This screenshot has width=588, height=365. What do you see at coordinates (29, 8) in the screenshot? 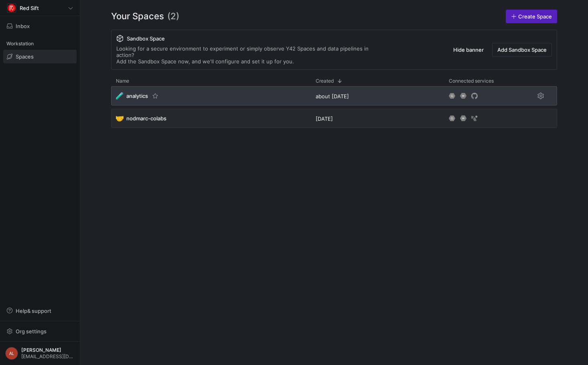
I see `span: Red Sift` at bounding box center [29, 8].